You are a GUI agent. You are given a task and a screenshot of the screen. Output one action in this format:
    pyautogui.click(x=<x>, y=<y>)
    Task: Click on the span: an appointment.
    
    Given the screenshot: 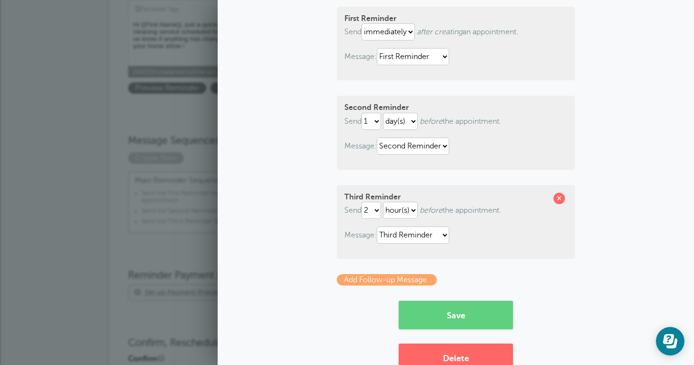 What is the action you would take?
    pyautogui.click(x=467, y=32)
    